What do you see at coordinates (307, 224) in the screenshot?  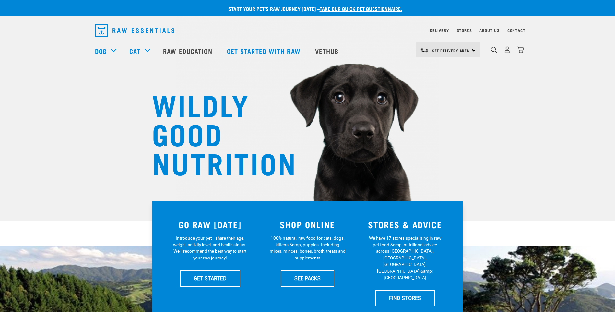 I see `h3: SHOP ONLINE` at bounding box center [307, 224].